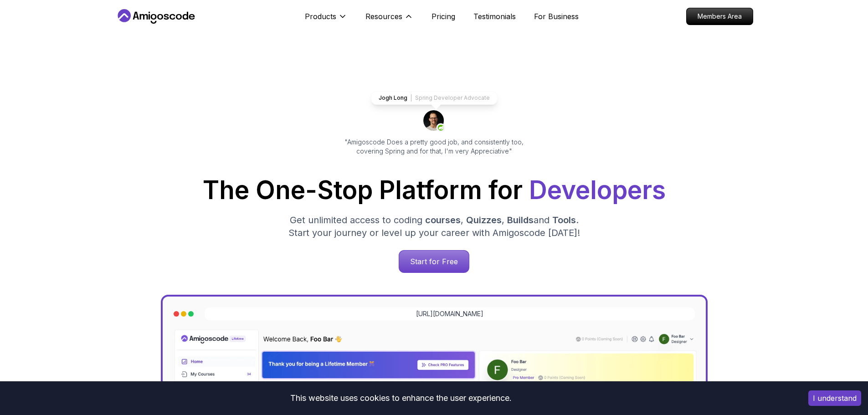 The image size is (868, 415). I want to click on button: Products, so click(326, 20).